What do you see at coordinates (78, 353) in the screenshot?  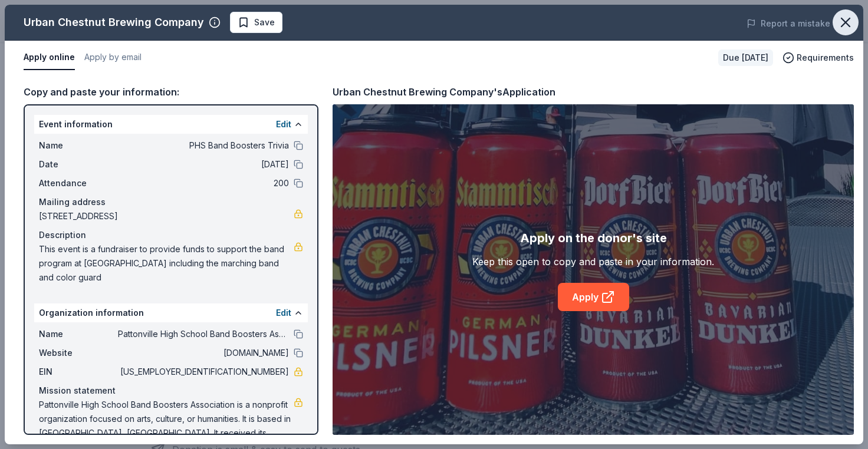 I see `span: Website` at bounding box center [78, 353].